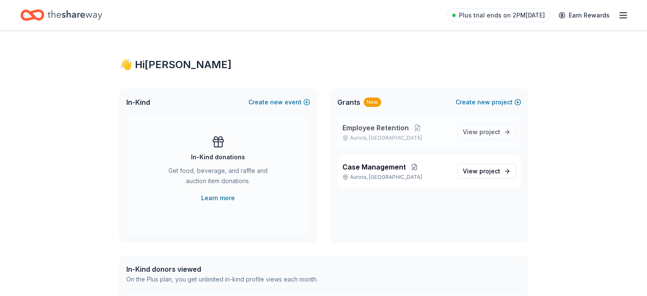 This screenshot has height=296, width=647. I want to click on span: Case Management, so click(374, 167).